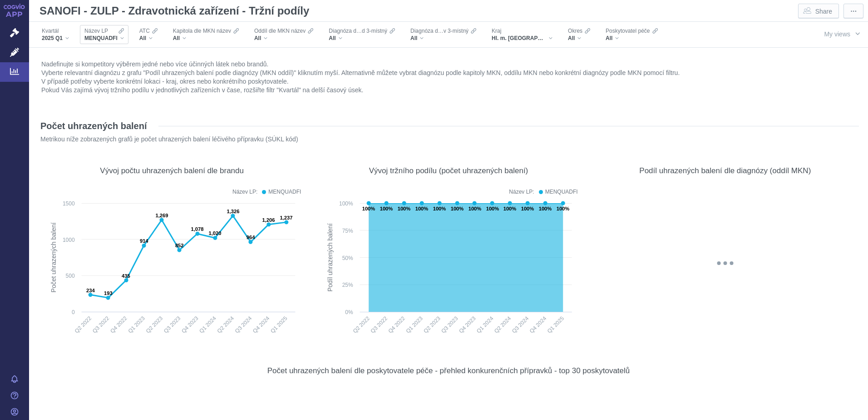 The height and width of the screenshot is (420, 868). I want to click on div: Poskytovatel péčeAll, so click(632, 35).